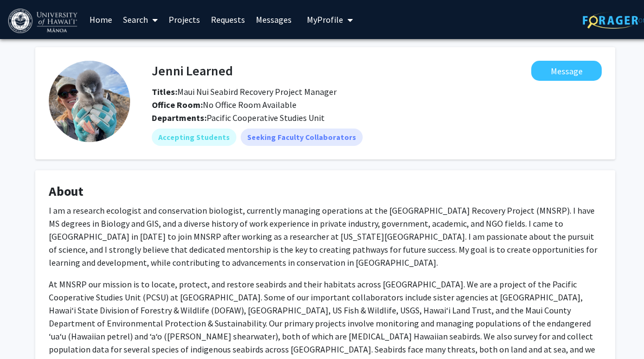  I want to click on span: Pacific Cooperative Studies Unit, so click(266, 118).